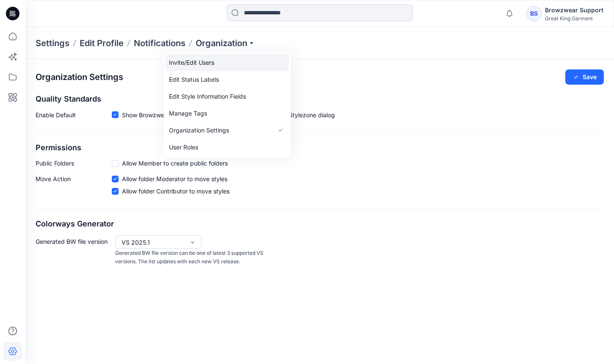 Image resolution: width=614 pixels, height=364 pixels. What do you see at coordinates (228, 62) in the screenshot?
I see `a: Invite/Edit Users` at bounding box center [228, 62].